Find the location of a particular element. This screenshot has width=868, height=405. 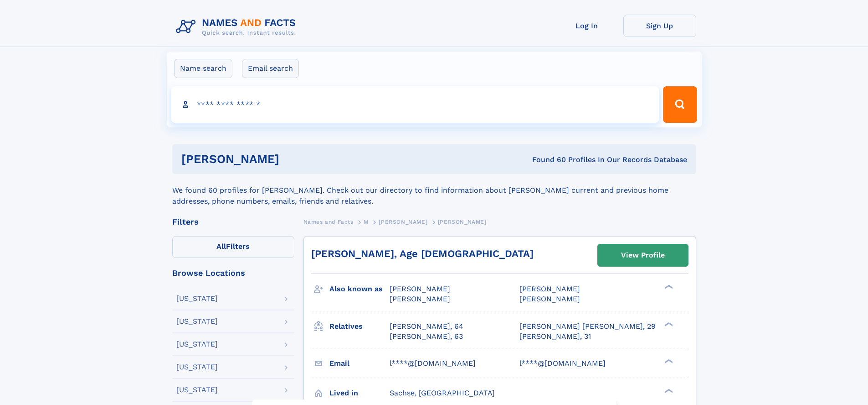

a: Names and Facts is located at coordinates (329, 222).